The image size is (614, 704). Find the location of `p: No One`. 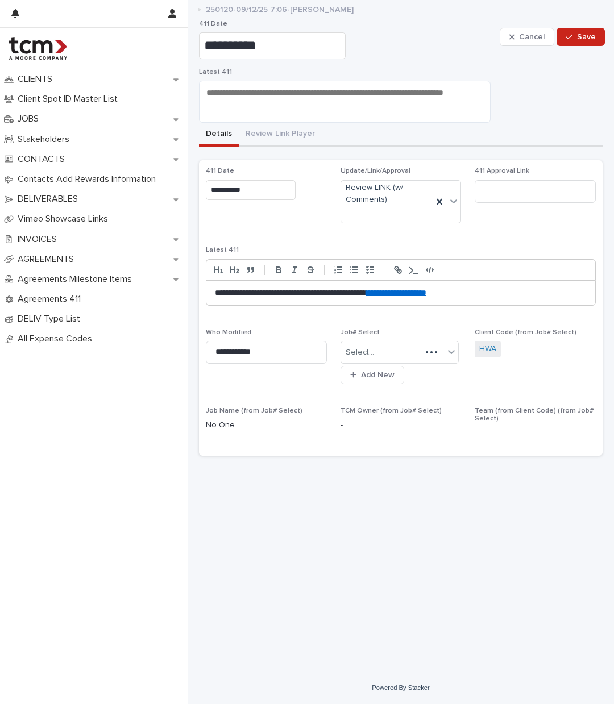

p: No One is located at coordinates (266, 425).